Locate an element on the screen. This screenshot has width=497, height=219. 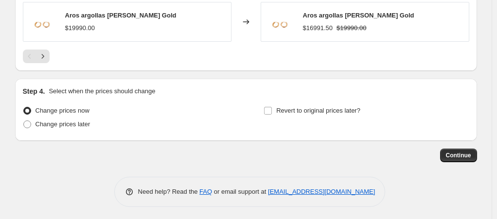
button: Continue is located at coordinates (459, 156).